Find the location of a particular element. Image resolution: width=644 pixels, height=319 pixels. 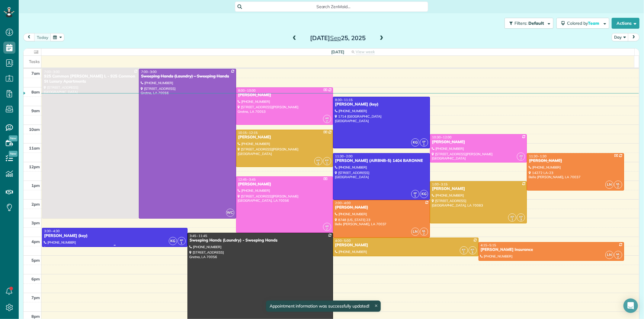

span: 3:30 - 4:30 is located at coordinates (52, 231).